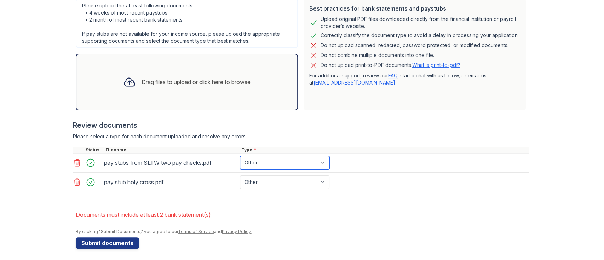 The image size is (604, 260). Describe the element at coordinates (415, 8) in the screenshot. I see `div: Best practices for bank statements and paystubs` at that location.